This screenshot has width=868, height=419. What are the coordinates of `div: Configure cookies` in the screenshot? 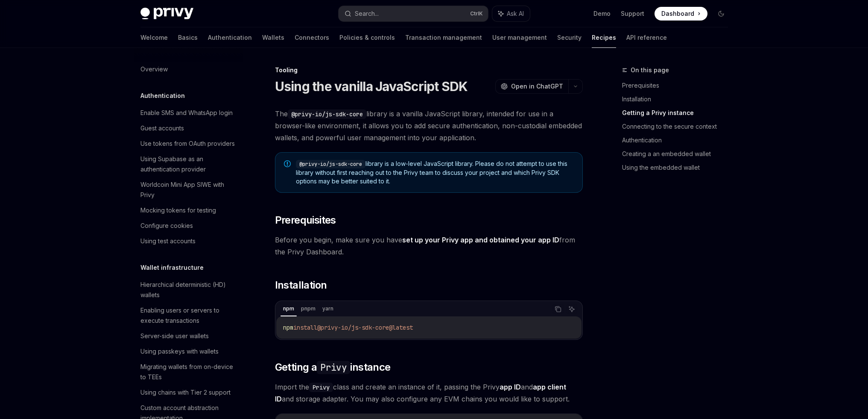 It's located at (166, 226).